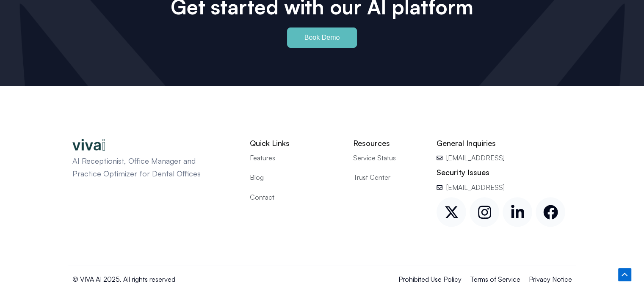 The width and height of the screenshot is (644, 294). What do you see at coordinates (429, 279) in the screenshot?
I see `a: Prohibited Use Policy` at bounding box center [429, 279].